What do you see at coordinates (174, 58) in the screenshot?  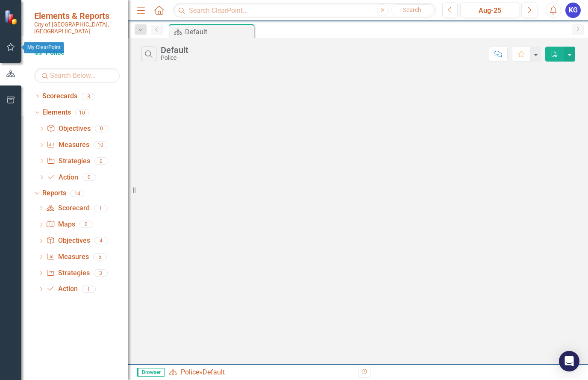 I see `div: Police` at bounding box center [174, 58].